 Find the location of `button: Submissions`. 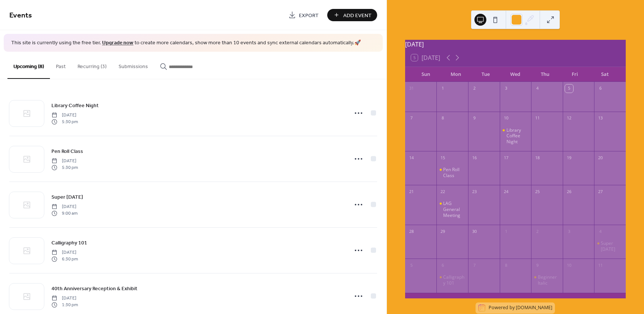

button: Submissions is located at coordinates (133, 65).